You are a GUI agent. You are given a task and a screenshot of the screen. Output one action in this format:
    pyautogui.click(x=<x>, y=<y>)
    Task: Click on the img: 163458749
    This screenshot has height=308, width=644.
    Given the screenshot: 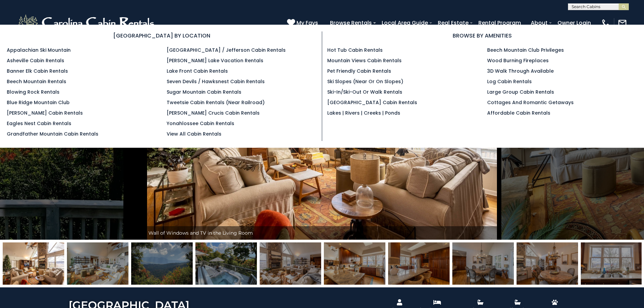 What is the action you would take?
    pyautogui.click(x=33, y=263)
    